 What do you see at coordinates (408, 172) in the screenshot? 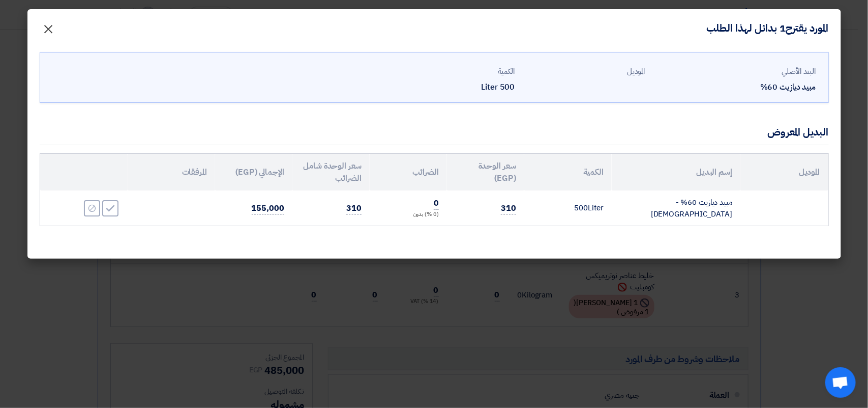
I see `th: الضرائب` at bounding box center [408, 172].